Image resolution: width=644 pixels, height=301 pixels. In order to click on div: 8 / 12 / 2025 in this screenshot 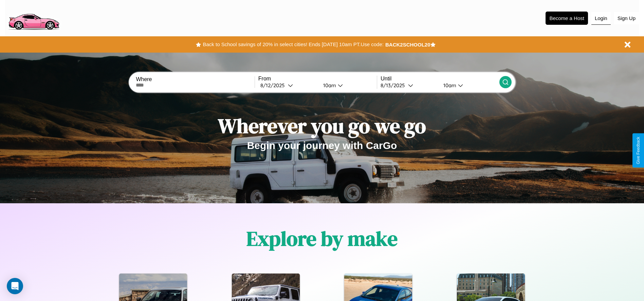, I will do `click(274, 85)`.